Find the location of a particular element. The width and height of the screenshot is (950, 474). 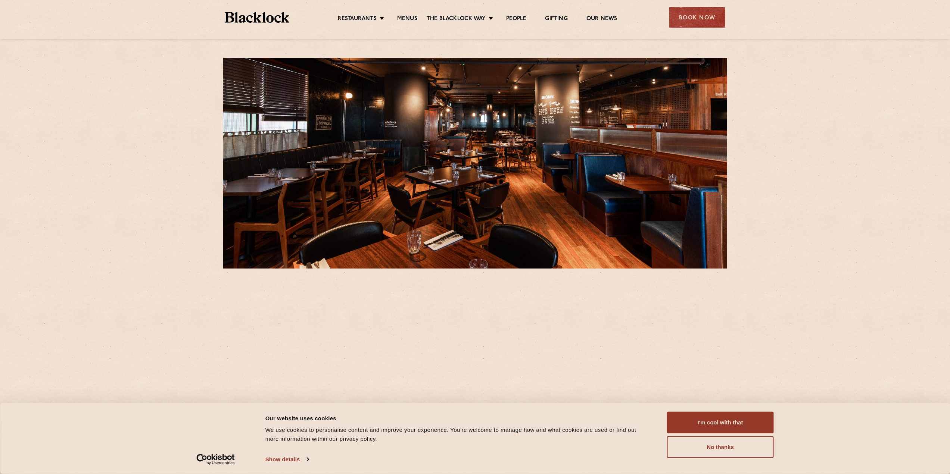

a: Our News is located at coordinates (601, 19).